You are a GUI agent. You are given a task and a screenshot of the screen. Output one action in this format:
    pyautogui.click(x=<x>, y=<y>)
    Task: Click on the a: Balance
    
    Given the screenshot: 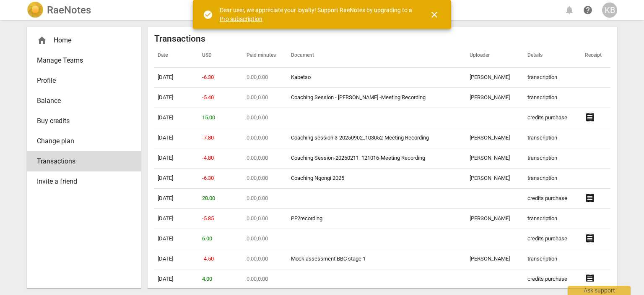 What is the action you would take?
    pyautogui.click(x=84, y=101)
    